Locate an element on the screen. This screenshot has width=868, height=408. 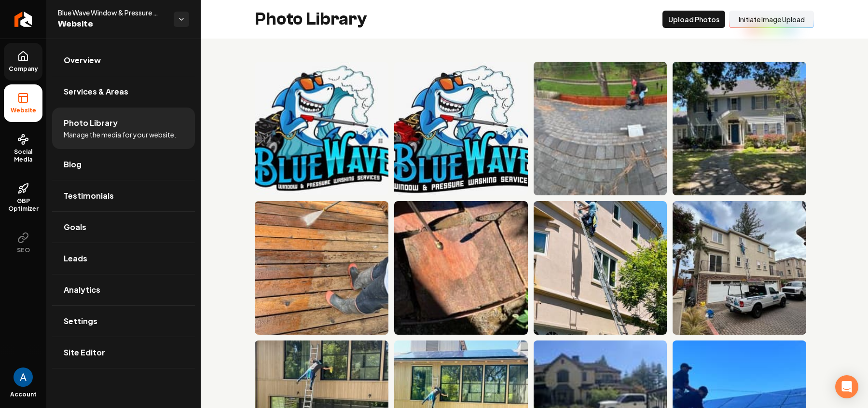
span: Photo Library is located at coordinates (91, 123).